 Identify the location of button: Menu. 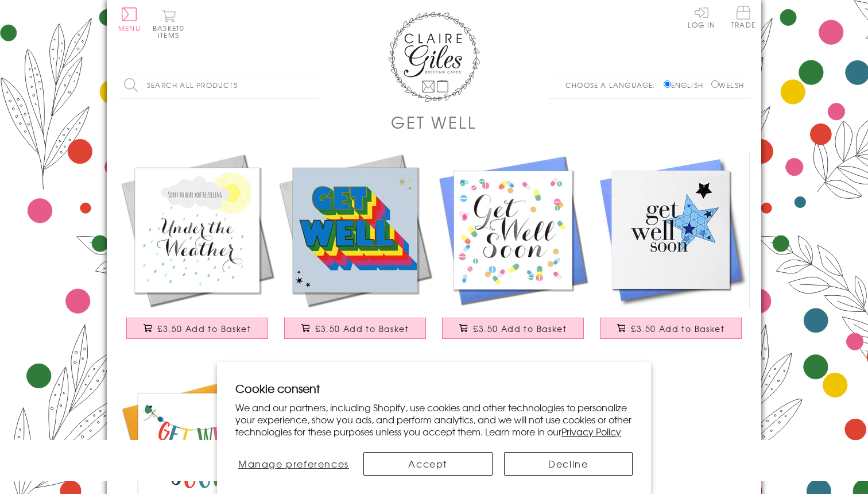
(130, 20).